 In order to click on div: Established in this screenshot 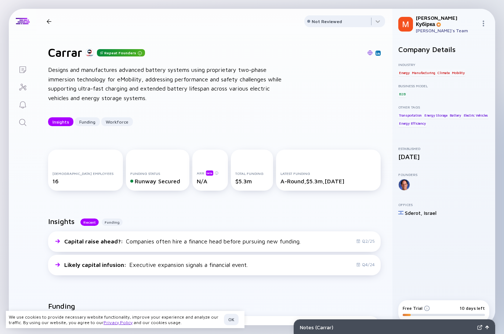, I will do `click(444, 149)`.